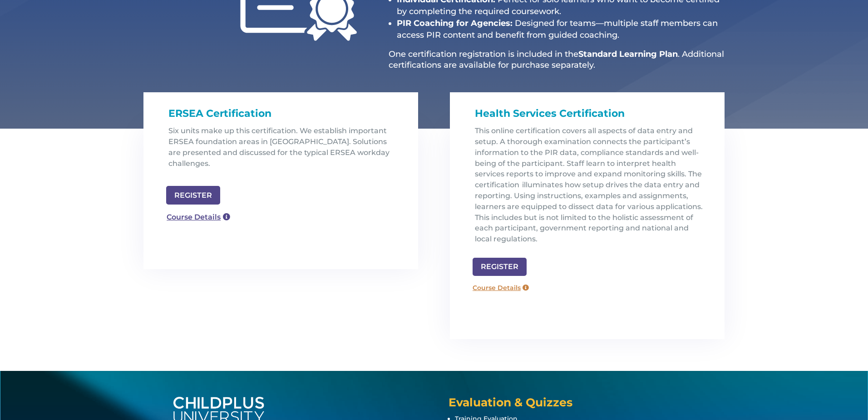 This screenshot has width=868, height=420. I want to click on li: Designed for teams—multiple staff members can access PIR content and benefit from guided coaching., so click(560, 29).